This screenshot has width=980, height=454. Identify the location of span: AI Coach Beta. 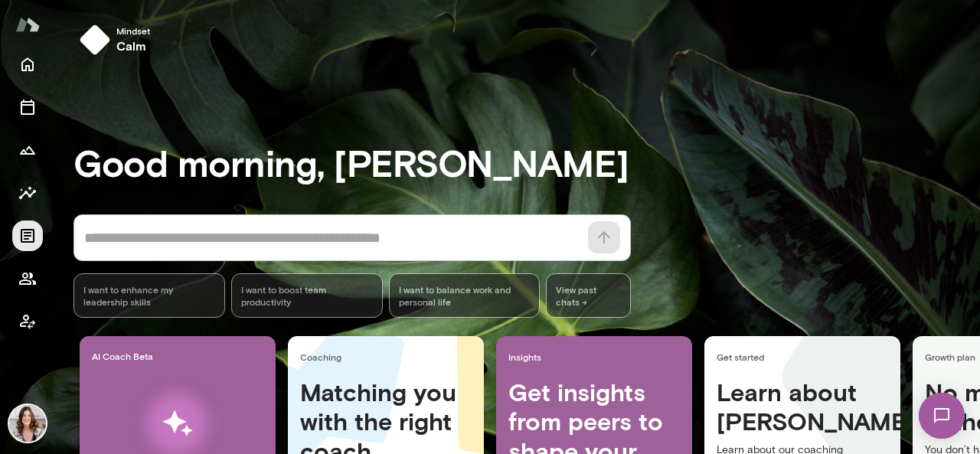
(181, 356).